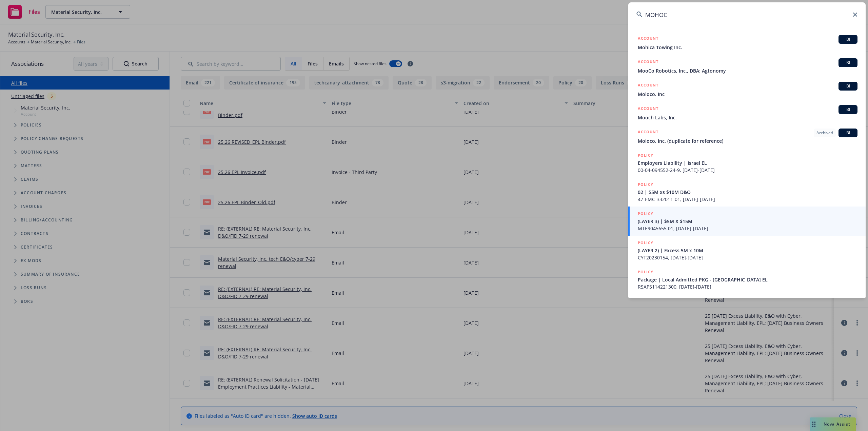  What do you see at coordinates (748, 250) in the screenshot?
I see `span: (LAYER 2) | Excess 5M x 10M` at bounding box center [748, 250].